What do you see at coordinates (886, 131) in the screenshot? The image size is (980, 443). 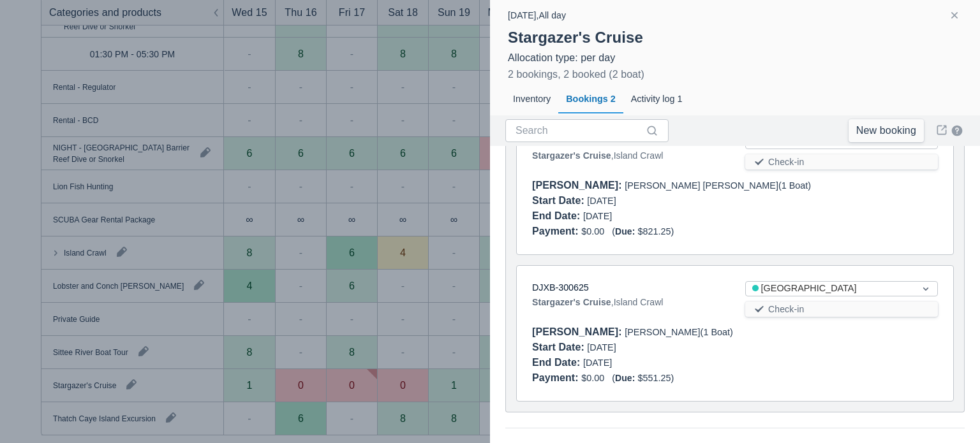 I see `a: New booking` at bounding box center [886, 131].